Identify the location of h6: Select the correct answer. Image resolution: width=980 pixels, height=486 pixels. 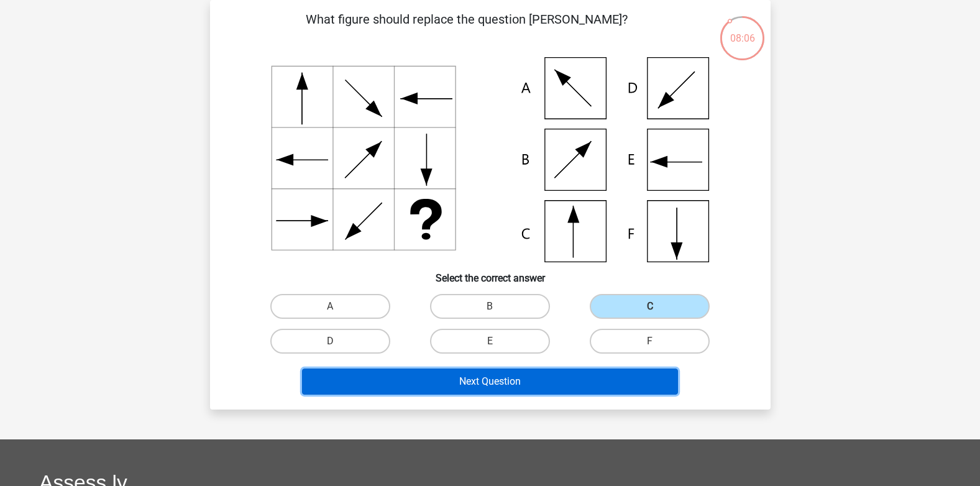
(491, 273).